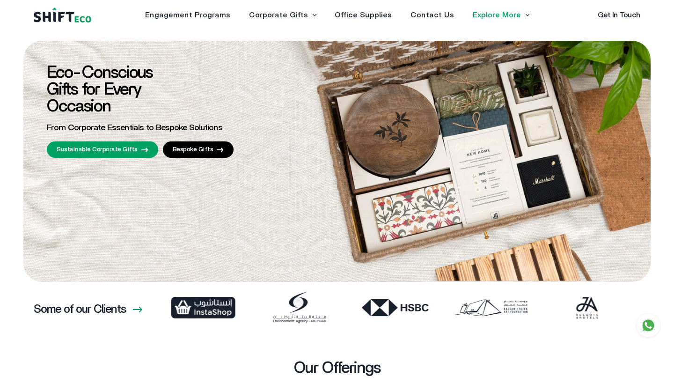  What do you see at coordinates (497, 15) in the screenshot?
I see `a: Explore More` at bounding box center [497, 15].